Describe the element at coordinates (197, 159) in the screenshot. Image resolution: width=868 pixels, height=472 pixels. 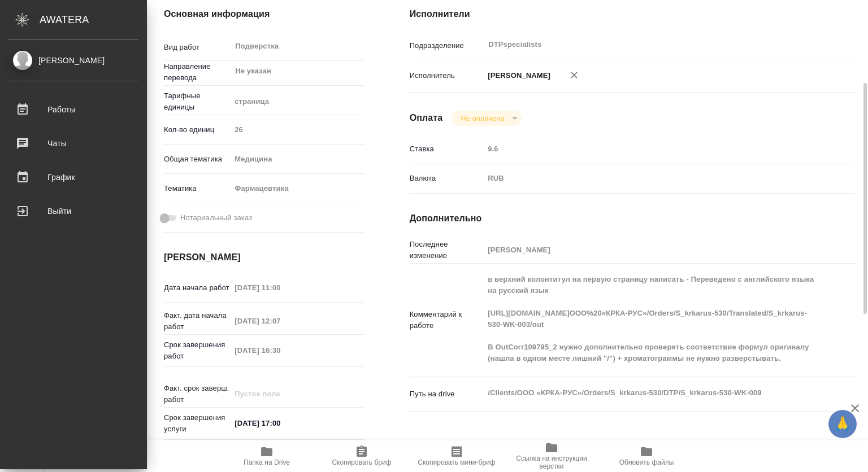
I see `p: Общая тематика` at that location.